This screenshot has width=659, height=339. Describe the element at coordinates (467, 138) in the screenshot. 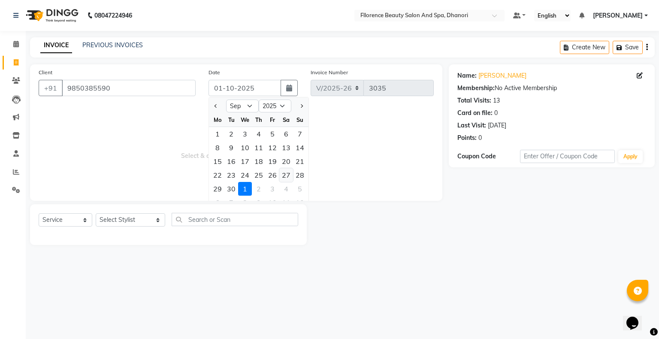

I see `div: Points:` at that location.